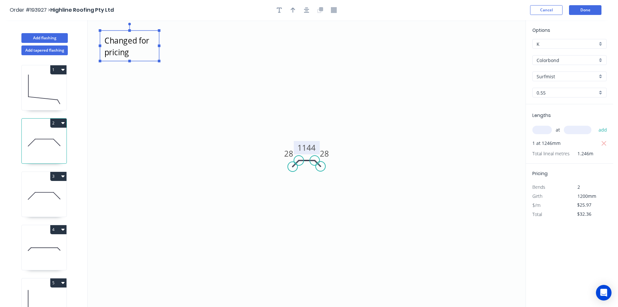  I want to click on span: Total, so click(537, 214).